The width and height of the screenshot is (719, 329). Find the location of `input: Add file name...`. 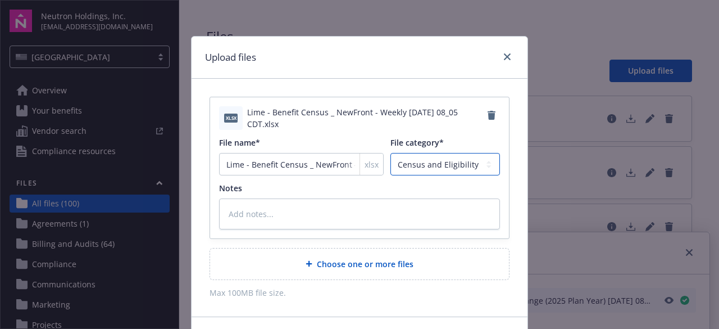

input: Add file name... is located at coordinates (301, 164).